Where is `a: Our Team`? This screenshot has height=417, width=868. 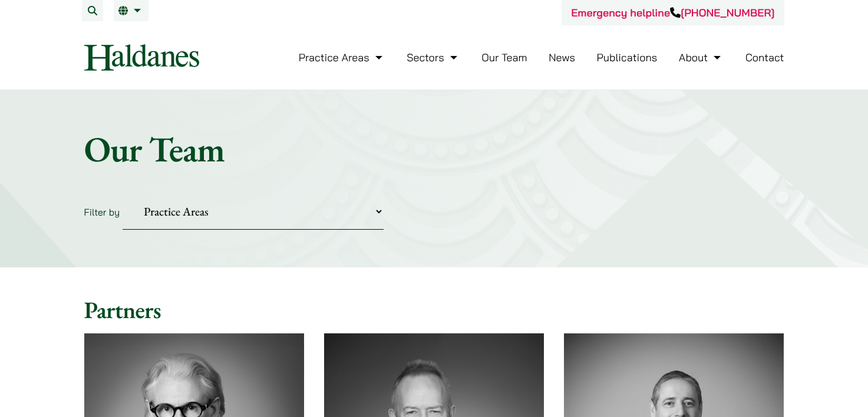
a: Our Team is located at coordinates (504, 58).